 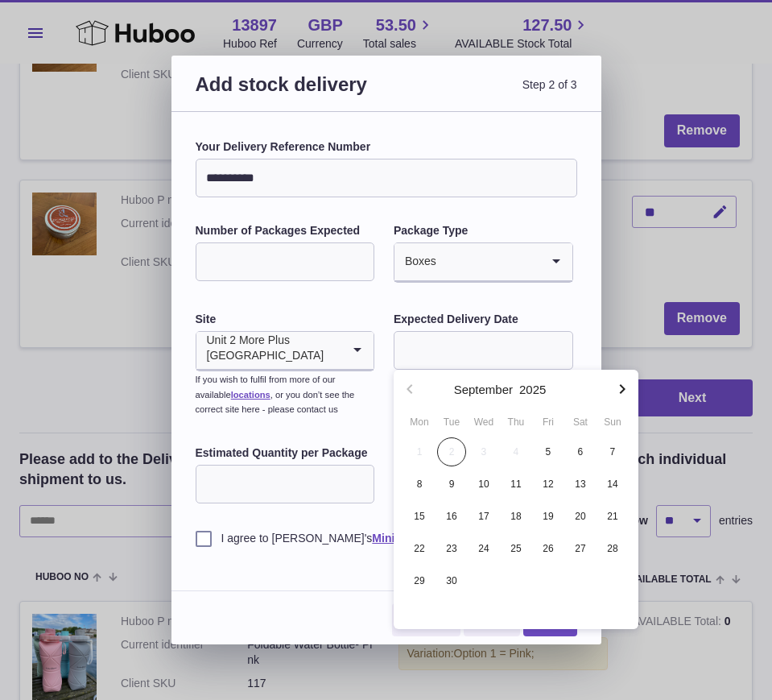 What do you see at coordinates (580, 484) in the screenshot?
I see `button: 13` at bounding box center [580, 484].